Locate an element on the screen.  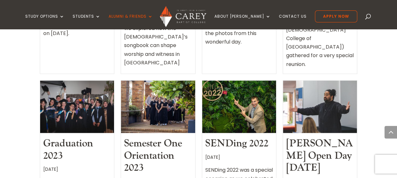
a: Alumni & Friends is located at coordinates (131, 21).